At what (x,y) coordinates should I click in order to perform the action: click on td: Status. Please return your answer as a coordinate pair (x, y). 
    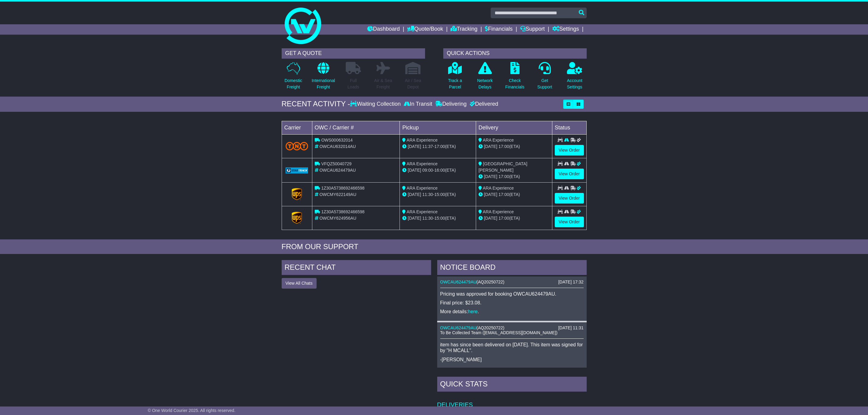
    Looking at the image, I should click on (569, 128).